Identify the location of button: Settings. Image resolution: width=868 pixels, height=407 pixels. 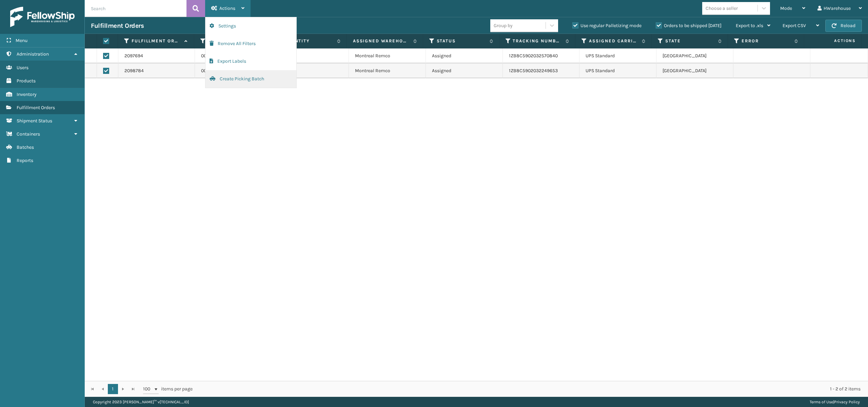
(251, 26).